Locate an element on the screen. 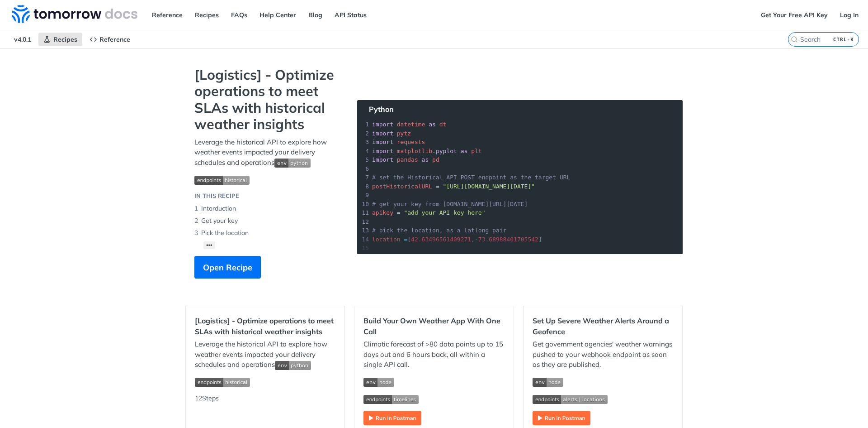 The width and height of the screenshot is (868, 428). div: IN THIS RECIPE is located at coordinates (217, 196).